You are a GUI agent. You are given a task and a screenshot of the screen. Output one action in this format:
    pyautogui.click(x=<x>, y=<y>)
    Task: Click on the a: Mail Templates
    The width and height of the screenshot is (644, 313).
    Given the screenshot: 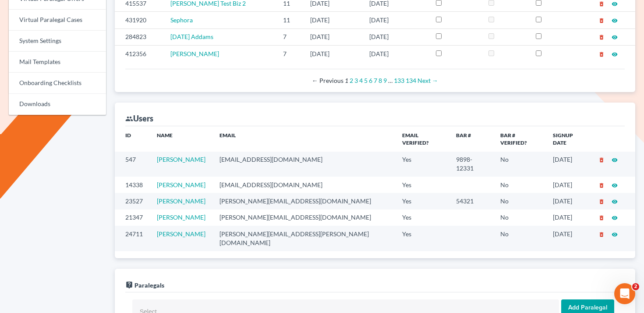 What is the action you would take?
    pyautogui.click(x=57, y=62)
    